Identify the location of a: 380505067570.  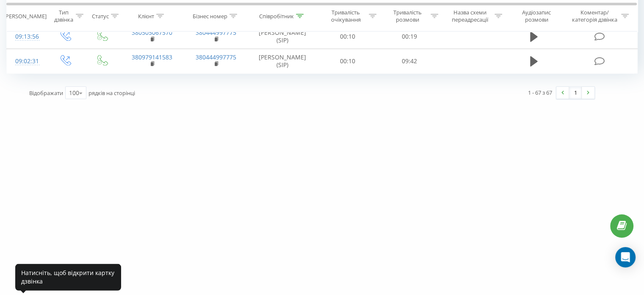
(152, 32).